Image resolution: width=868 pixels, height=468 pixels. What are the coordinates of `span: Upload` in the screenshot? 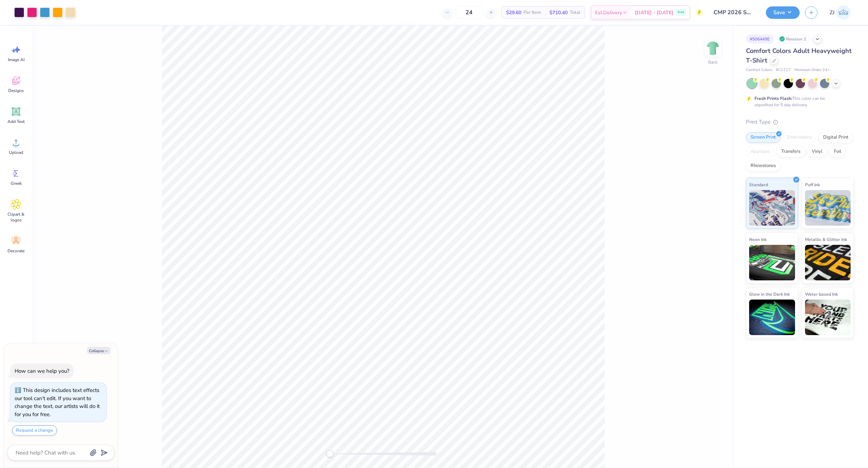 It's located at (16, 153).